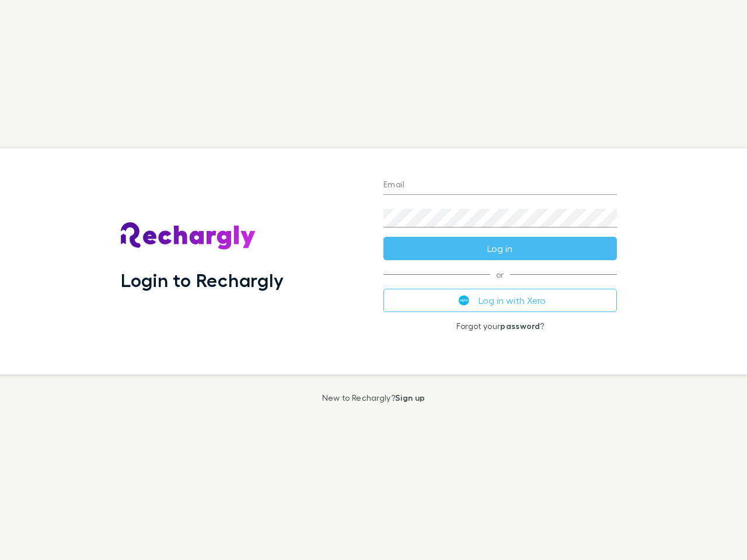 The height and width of the screenshot is (560, 747). Describe the element at coordinates (202, 280) in the screenshot. I see `h1: Login to Rechargly` at that location.